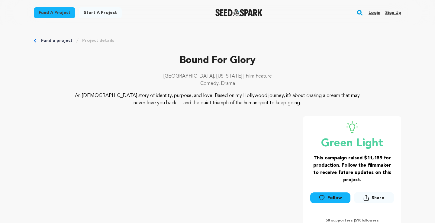  I want to click on a: Follow, so click(330, 197).